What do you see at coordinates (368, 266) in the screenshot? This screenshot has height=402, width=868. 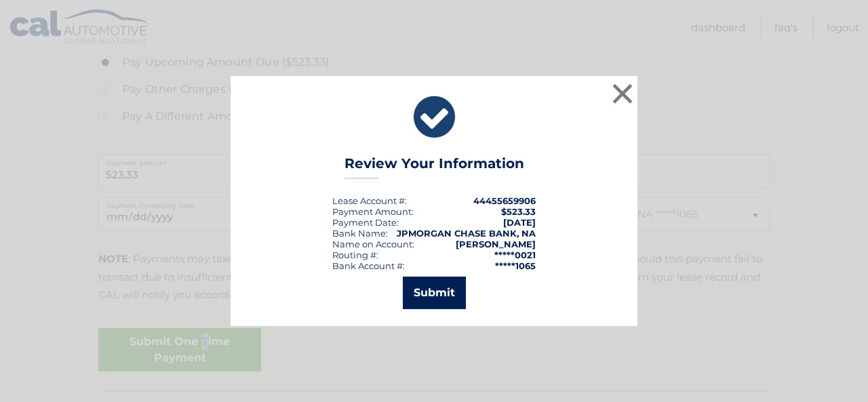 I see `div: Bank Account #:` at bounding box center [368, 266].